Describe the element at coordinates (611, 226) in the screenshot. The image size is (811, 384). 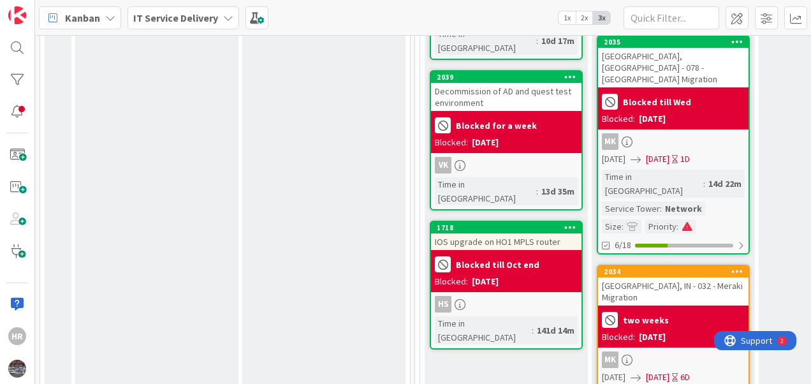
I see `div: Size` at that location.